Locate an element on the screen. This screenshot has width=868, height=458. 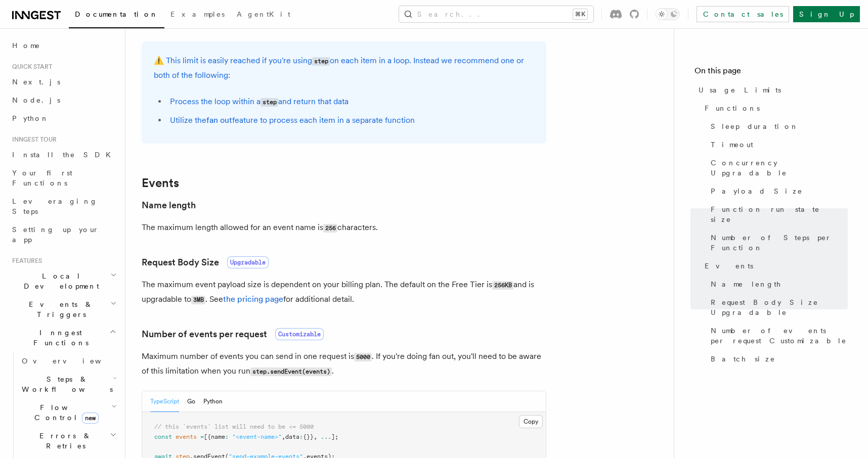
span: Documentation is located at coordinates (117, 14).